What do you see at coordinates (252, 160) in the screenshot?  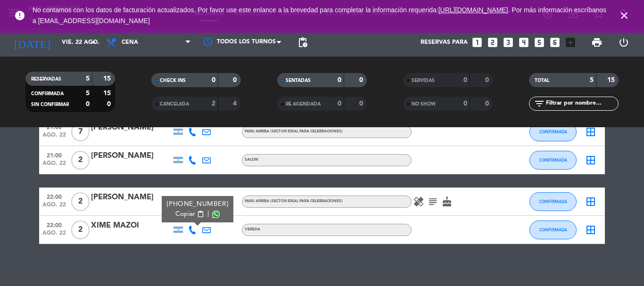 I see `span: SALON` at bounding box center [252, 160].